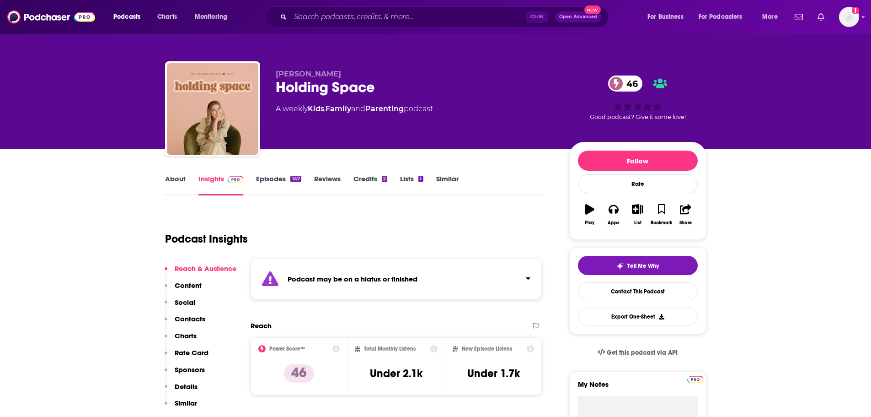 The image size is (871, 417). I want to click on a: Get this podcast via API, so click(638, 352).